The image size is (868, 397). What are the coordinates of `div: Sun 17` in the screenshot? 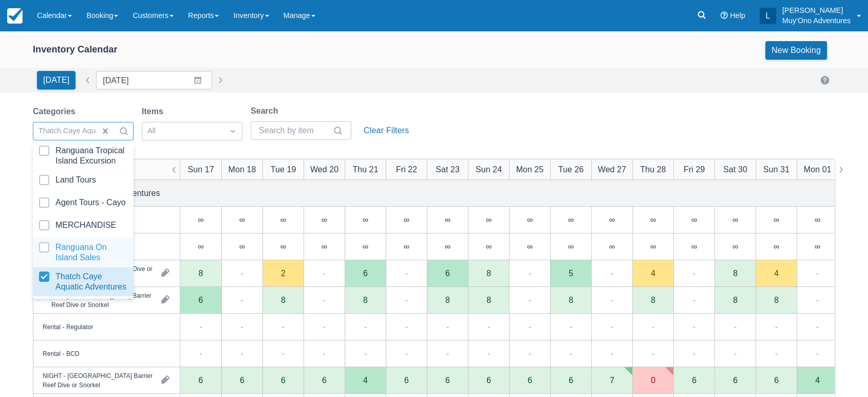 It's located at (200, 169).